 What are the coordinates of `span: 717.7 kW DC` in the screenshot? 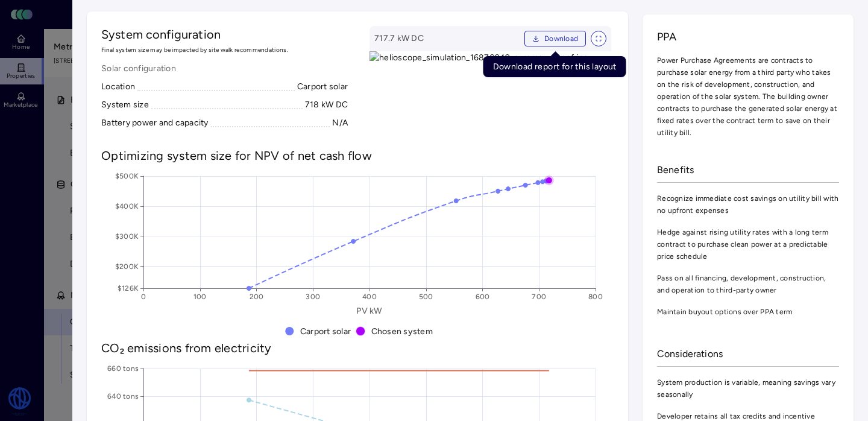 It's located at (446, 38).